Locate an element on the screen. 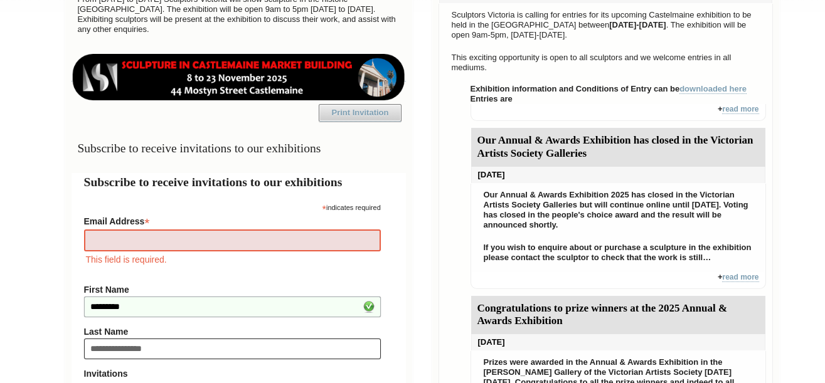  div: indicates required is located at coordinates (232, 206).